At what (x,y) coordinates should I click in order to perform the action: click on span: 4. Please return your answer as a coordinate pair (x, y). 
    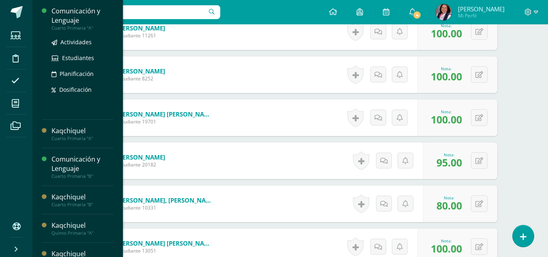
    Looking at the image, I should click on (417, 15).